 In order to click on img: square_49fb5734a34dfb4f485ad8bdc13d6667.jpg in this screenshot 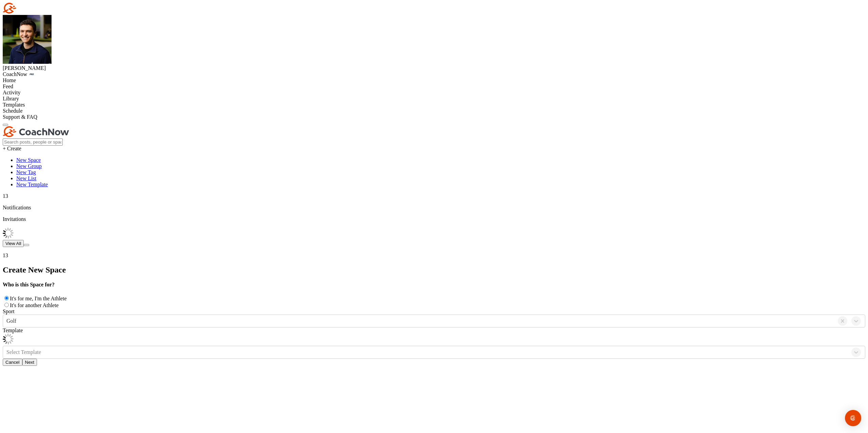, I will do `click(27, 40)`.